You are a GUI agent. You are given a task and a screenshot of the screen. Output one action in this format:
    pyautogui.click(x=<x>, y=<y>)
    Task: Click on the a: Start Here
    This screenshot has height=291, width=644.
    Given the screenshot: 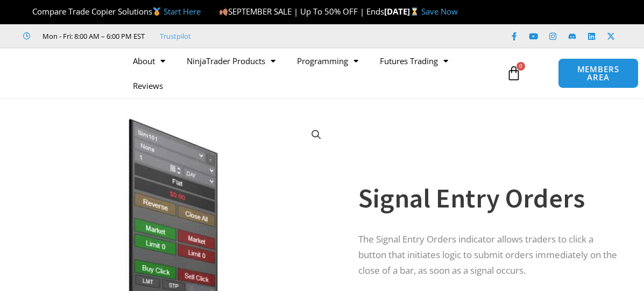 What is the action you would take?
    pyautogui.click(x=182, y=11)
    